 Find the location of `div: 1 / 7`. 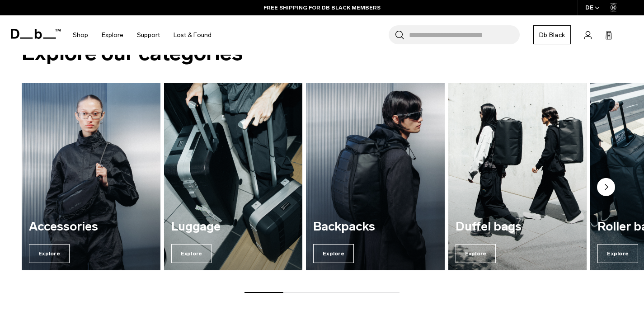

div: 1 / 7 is located at coordinates (91, 177).